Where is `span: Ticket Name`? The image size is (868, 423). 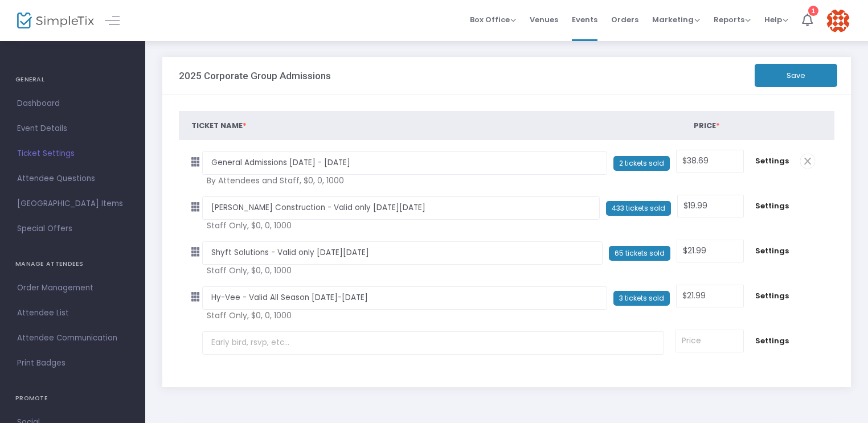 span: Ticket Name is located at coordinates (219, 125).